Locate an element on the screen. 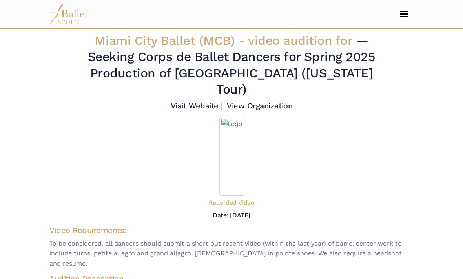 The width and height of the screenshot is (463, 279). span: Video Requirements: is located at coordinates (88, 230).